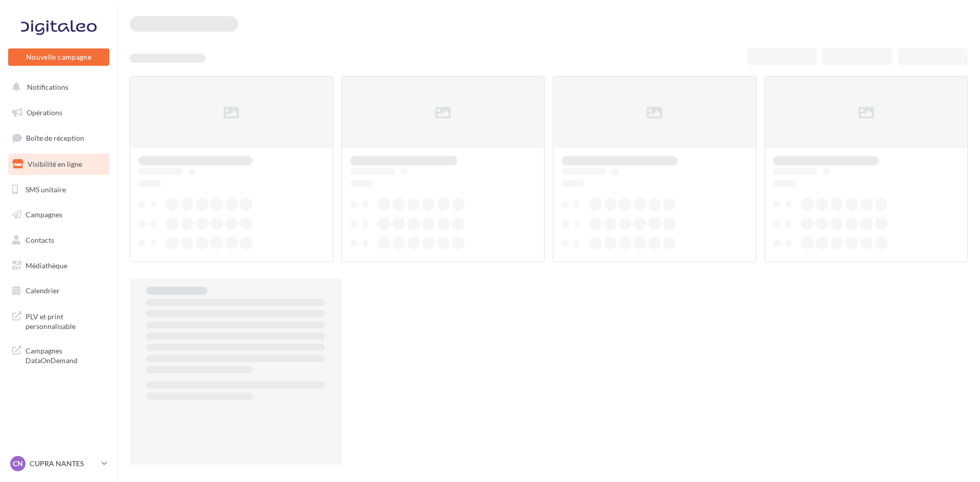 This screenshot has width=980, height=482. Describe the element at coordinates (55, 138) in the screenshot. I see `span: Boîte de réception` at that location.